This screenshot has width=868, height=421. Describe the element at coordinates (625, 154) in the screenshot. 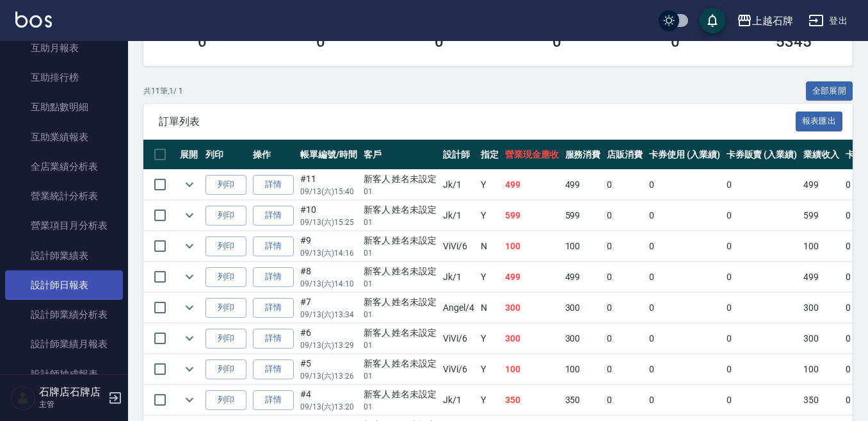

I see `th: 店販消費` at that location.